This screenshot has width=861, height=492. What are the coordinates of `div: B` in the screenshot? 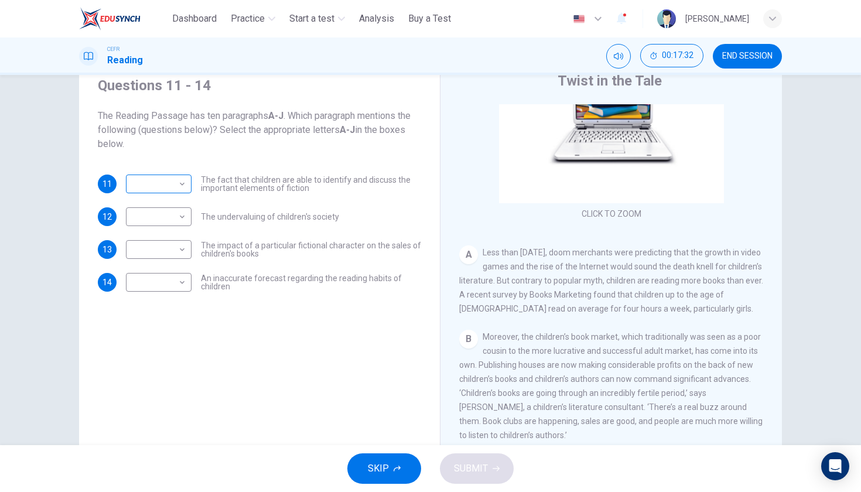 It's located at (469, 339).